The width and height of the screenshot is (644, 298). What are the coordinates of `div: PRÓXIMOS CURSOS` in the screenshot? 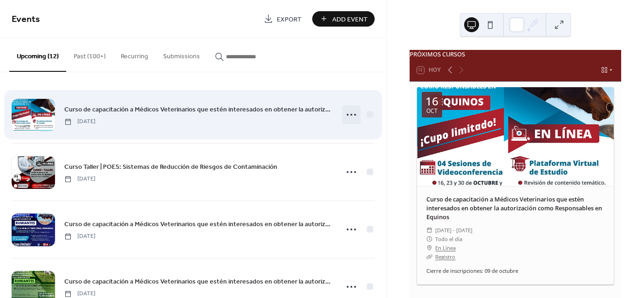 It's located at (516, 54).